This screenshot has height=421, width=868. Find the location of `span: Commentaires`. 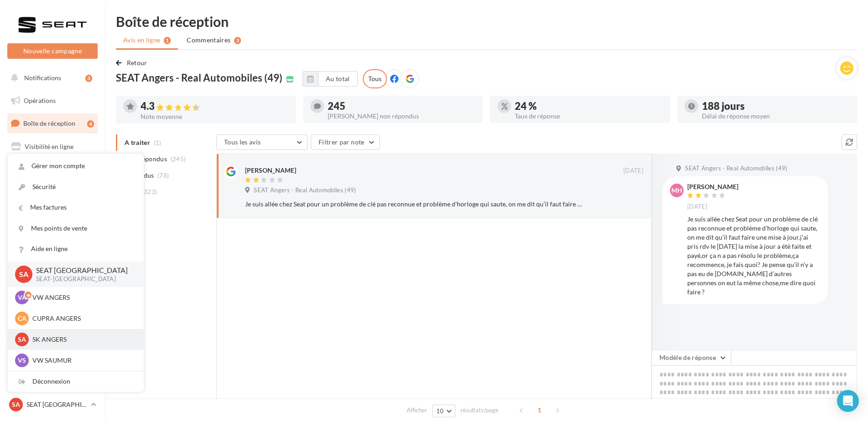

span: Commentaires is located at coordinates (209, 40).